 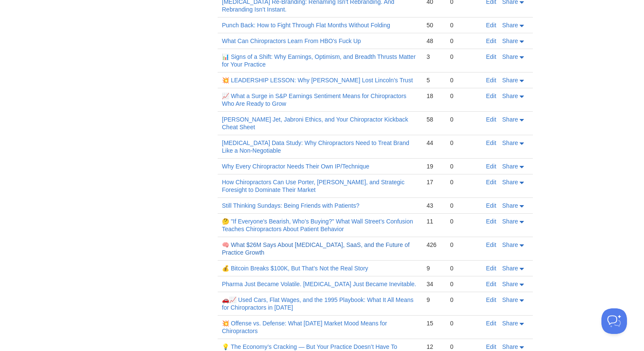 What do you see at coordinates (306, 25) in the screenshot?
I see `a: Punch Back: How to Fight Through Flat Months Without Folding` at bounding box center [306, 25].